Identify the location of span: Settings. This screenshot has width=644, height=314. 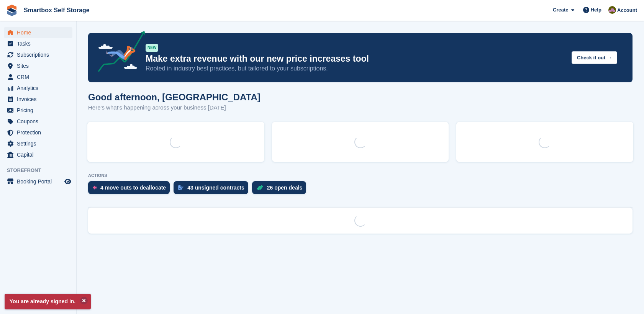
(40, 144).